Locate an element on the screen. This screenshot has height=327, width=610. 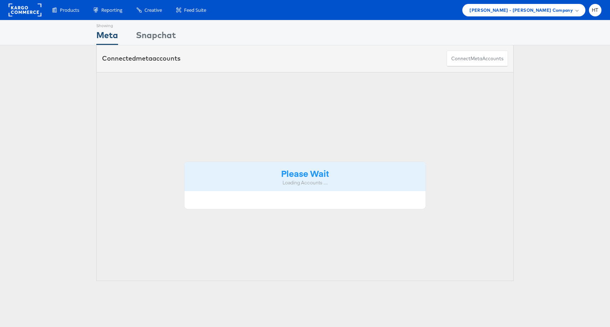
strong: Please Wait is located at coordinates (305, 173).